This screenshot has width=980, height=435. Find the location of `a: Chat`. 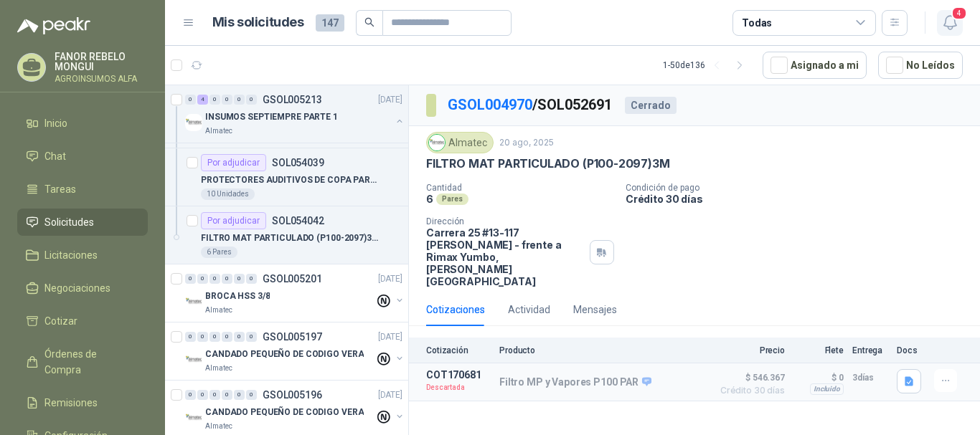

a: Chat is located at coordinates (83, 156).